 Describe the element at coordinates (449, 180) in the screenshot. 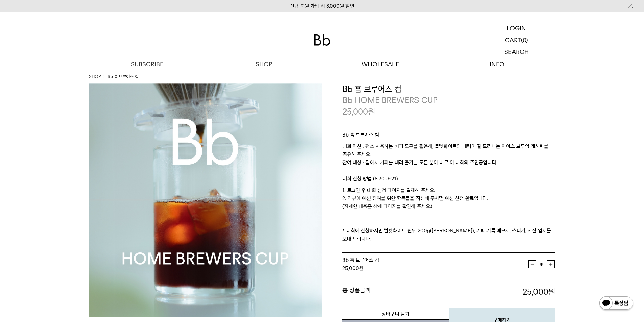

I see `p: 대회 신청 방법 (8.30~9.21)` at that location.